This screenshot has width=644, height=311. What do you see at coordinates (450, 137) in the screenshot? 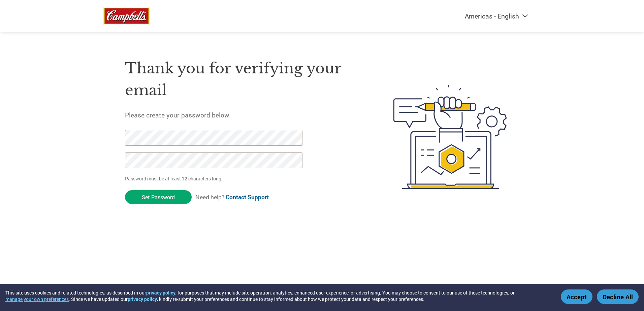
I see `img: create-password` at bounding box center [450, 137].